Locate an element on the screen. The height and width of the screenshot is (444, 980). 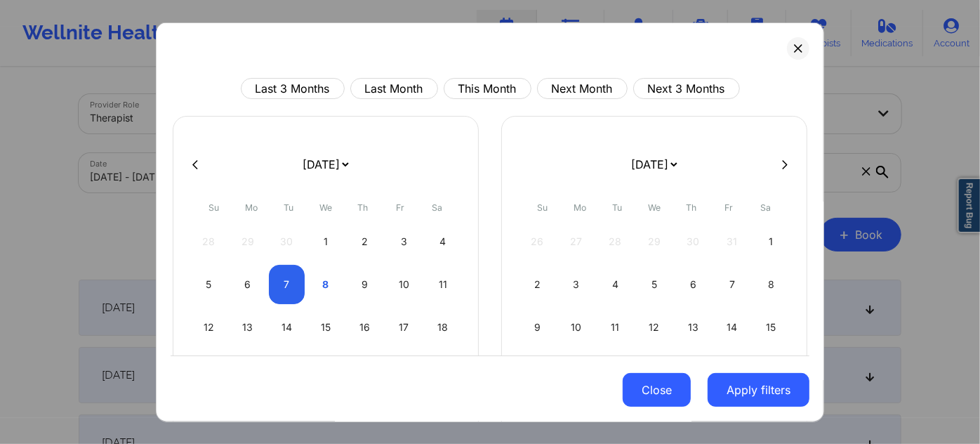
div: Wed Nov 19 2025 is located at coordinates (655, 370).